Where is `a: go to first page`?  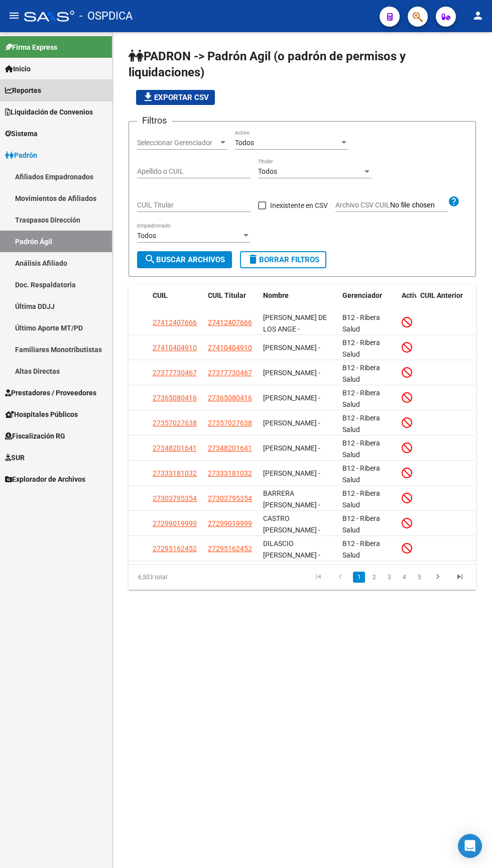
a: go to first page is located at coordinates (319, 577).